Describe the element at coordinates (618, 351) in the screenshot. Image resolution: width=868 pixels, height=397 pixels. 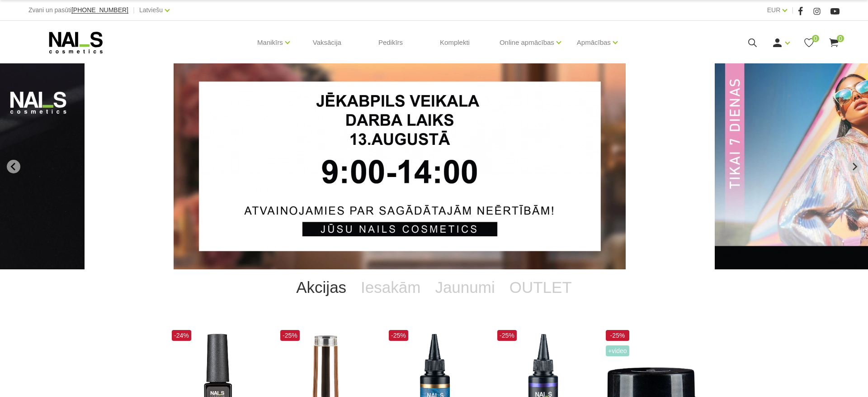
I see `span: +Video` at that location.